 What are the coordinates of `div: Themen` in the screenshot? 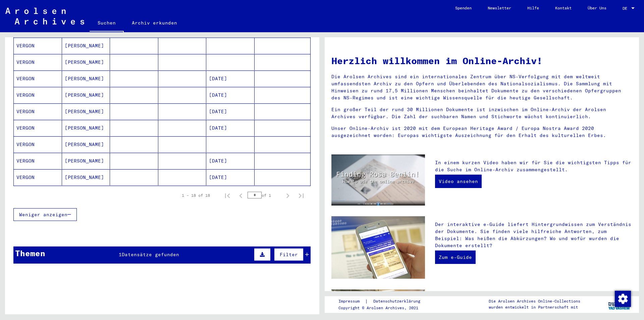 It's located at (30, 254).